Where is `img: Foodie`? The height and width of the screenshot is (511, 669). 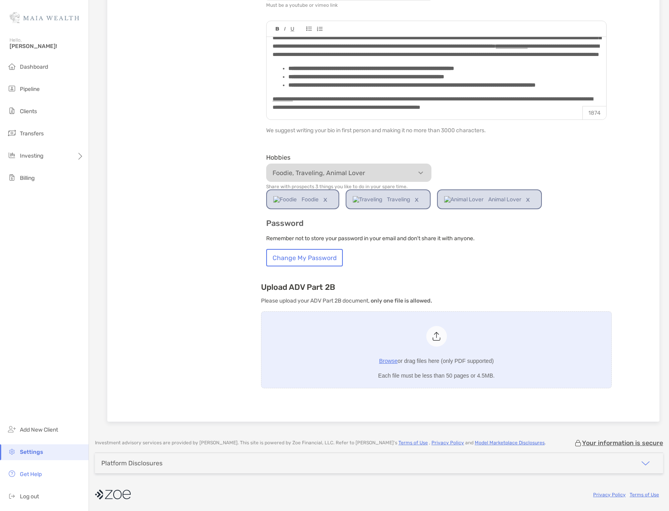 img: Foodie is located at coordinates (285, 199).